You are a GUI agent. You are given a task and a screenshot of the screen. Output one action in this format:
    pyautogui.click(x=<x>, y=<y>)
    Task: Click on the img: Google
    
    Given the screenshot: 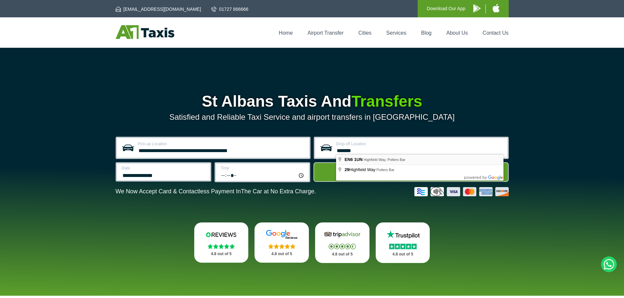 What is the action you would take?
    pyautogui.click(x=282, y=235)
    